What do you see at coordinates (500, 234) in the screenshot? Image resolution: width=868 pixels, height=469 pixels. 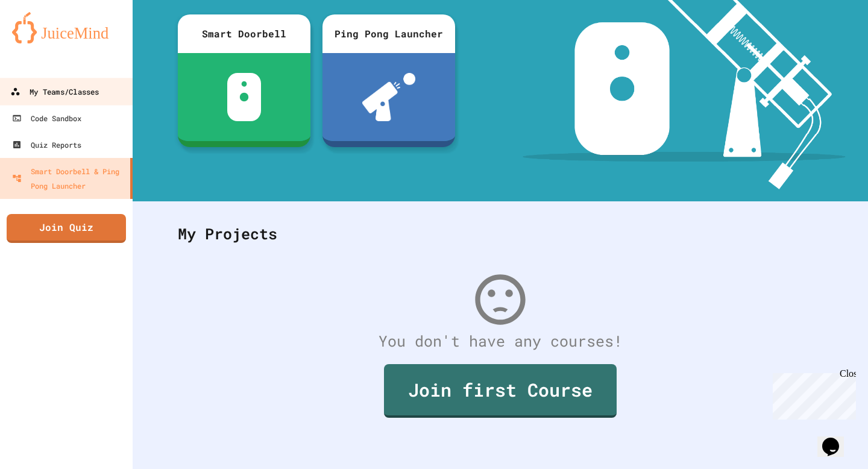 I see `div: My Projects` at bounding box center [500, 234].